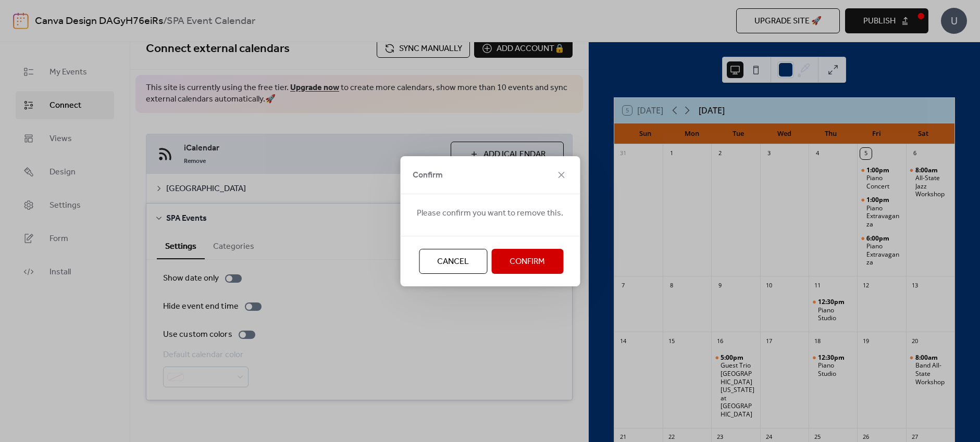  I want to click on span: Please confirm you want to remove this., so click(490, 213).